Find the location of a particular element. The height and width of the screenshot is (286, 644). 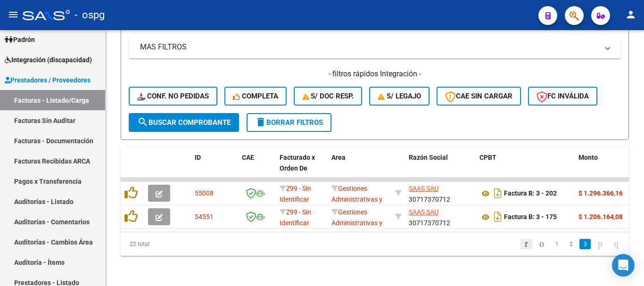

strong: $ 1.296.366,16 is located at coordinates (600, 193).